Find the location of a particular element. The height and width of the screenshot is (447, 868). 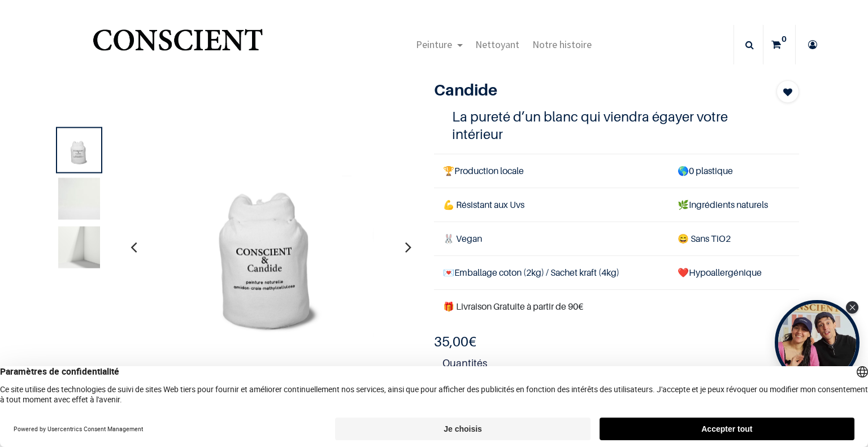

span: Nettoyant is located at coordinates (497, 44).